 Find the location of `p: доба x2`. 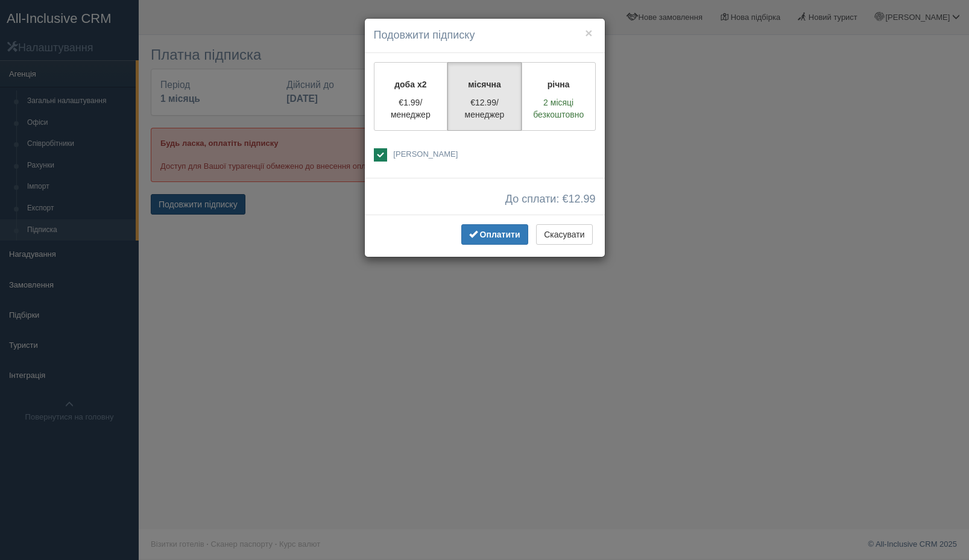

p: доба x2 is located at coordinates (411, 85).